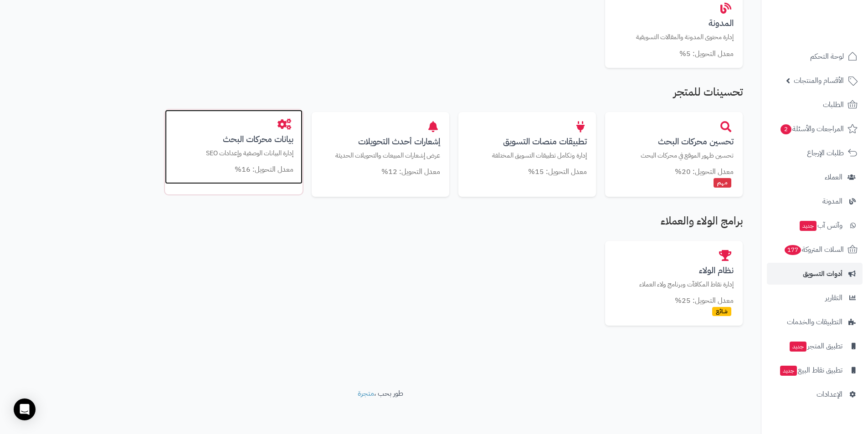 This screenshot has height=434, width=868. Describe the element at coordinates (527, 155) in the screenshot. I see `p: إدارة وتكامل تطبيقات التسويق المختلفة` at that location.